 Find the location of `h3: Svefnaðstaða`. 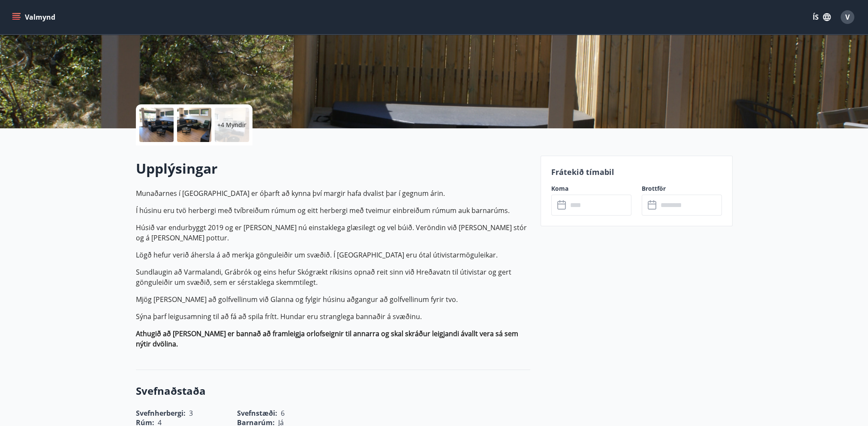

h3: Svefnaðstaða is located at coordinates (333, 392).